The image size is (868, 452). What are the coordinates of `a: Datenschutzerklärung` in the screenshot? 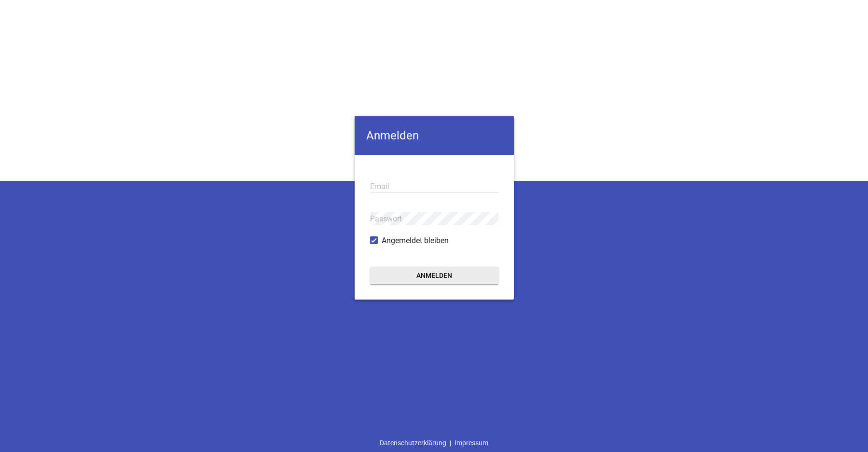 It's located at (413, 443).